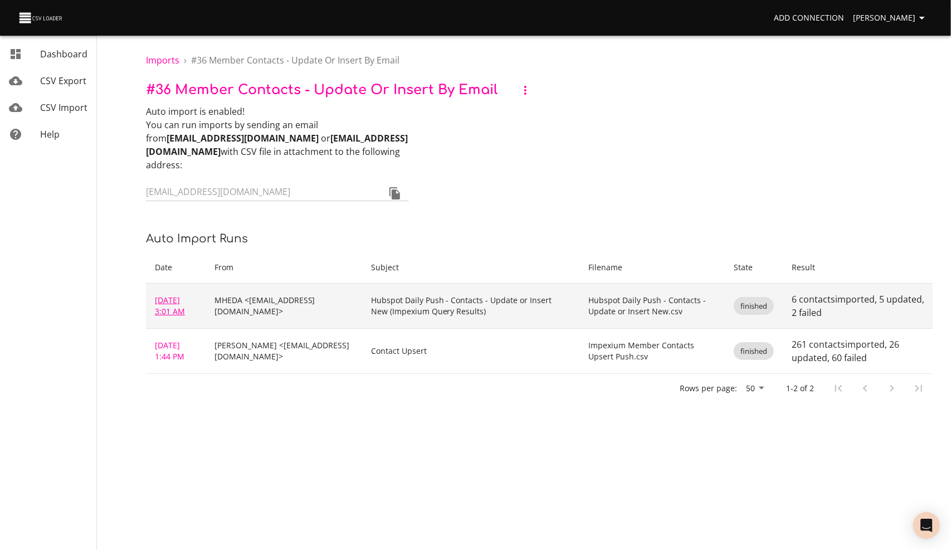  What do you see at coordinates (809, 18) in the screenshot?
I see `span: Add Connection` at bounding box center [809, 18].